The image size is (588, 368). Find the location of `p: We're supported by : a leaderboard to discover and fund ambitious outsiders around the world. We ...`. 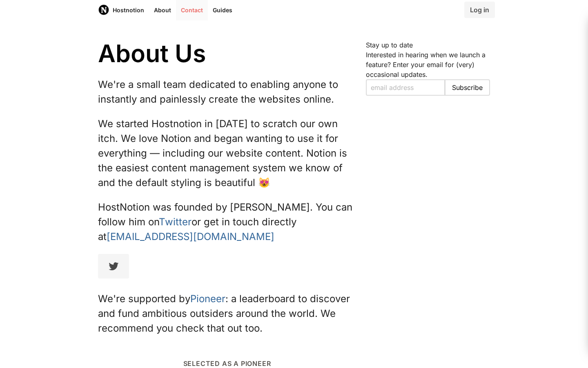

p: We're supported by : a leaderboard to discover and fund ambitious outsiders around the world. We ... is located at coordinates (227, 314).